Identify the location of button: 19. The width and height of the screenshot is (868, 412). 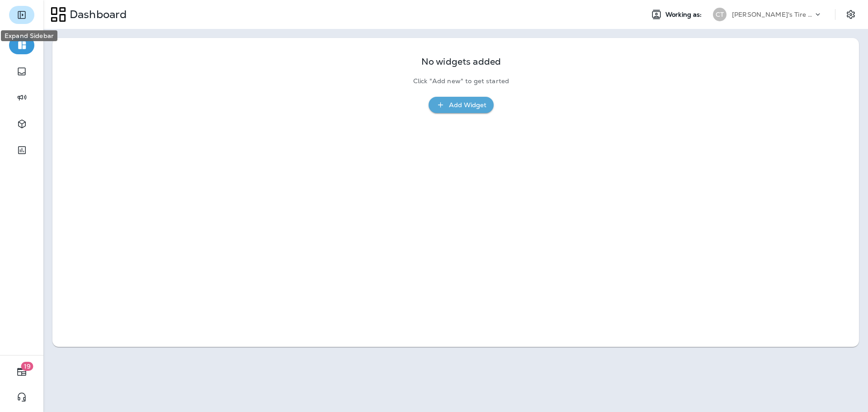
(22, 372).